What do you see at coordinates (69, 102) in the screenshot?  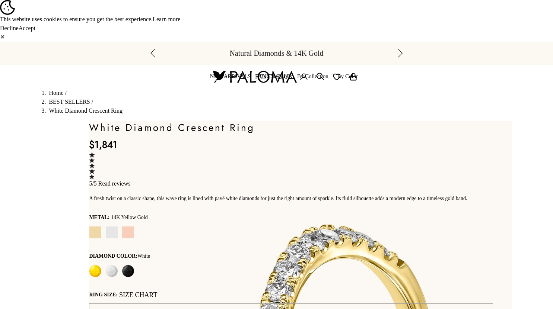 I see `a: BEST SELLERS` at bounding box center [69, 102].